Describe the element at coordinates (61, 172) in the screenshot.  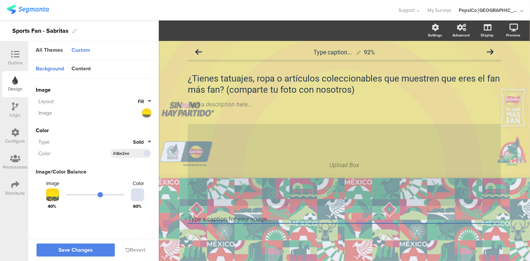
I see `div: Image/Color Balance` at that location.